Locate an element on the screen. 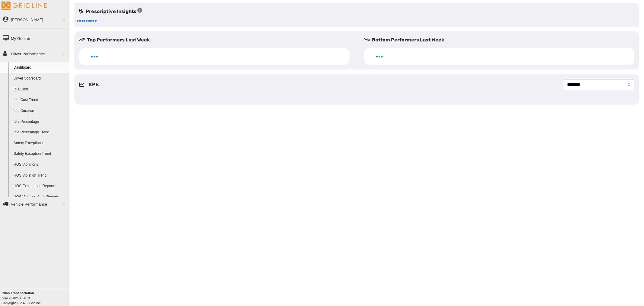 The width and height of the screenshot is (644, 306). i: beta v.2025.4.2019 is located at coordinates (15, 298).